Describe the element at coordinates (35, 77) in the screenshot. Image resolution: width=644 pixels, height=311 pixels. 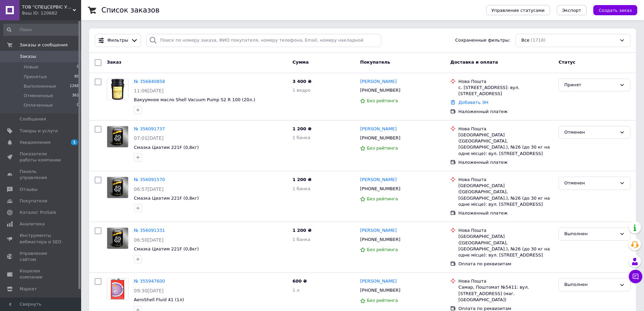
I see `span: Принятые` at that location.